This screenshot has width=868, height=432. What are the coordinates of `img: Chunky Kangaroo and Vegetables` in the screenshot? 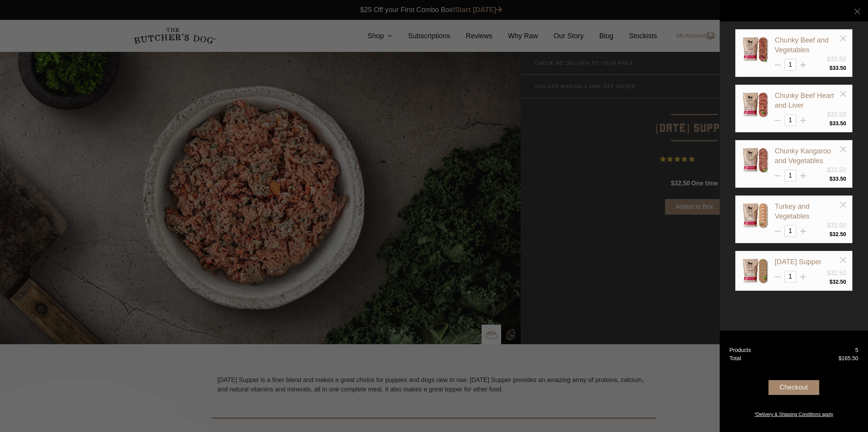 It's located at (755, 160).